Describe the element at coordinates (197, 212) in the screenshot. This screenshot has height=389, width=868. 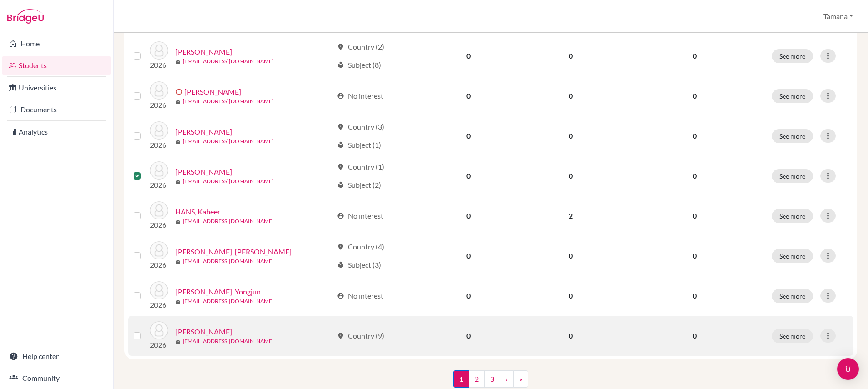
I see `a: HANS, Kabeer` at that location.